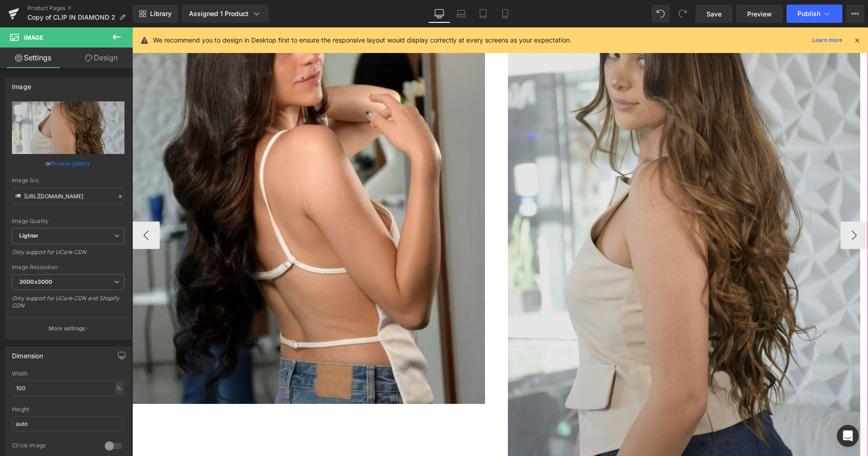  What do you see at coordinates (815, 13) in the screenshot?
I see `button: Publish` at bounding box center [815, 13].